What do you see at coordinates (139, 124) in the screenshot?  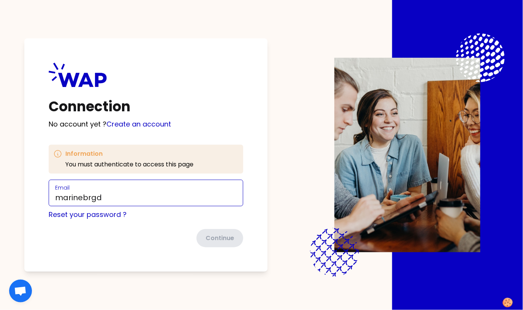 I see `a: Create an account` at bounding box center [139, 124].